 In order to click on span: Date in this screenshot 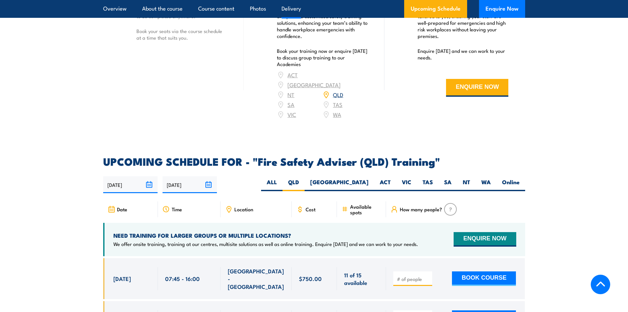, I will do `click(122, 209)`.